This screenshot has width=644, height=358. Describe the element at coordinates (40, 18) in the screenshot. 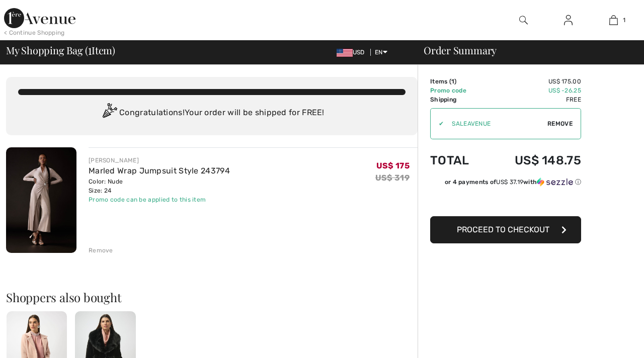

I see `img: 1ère Avenue` at that location.